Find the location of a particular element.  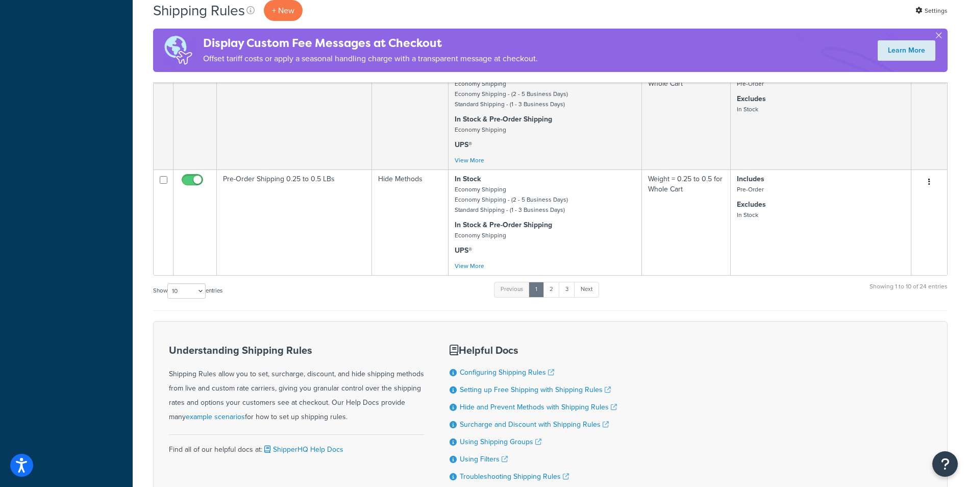

a: Settings is located at coordinates (932, 11).